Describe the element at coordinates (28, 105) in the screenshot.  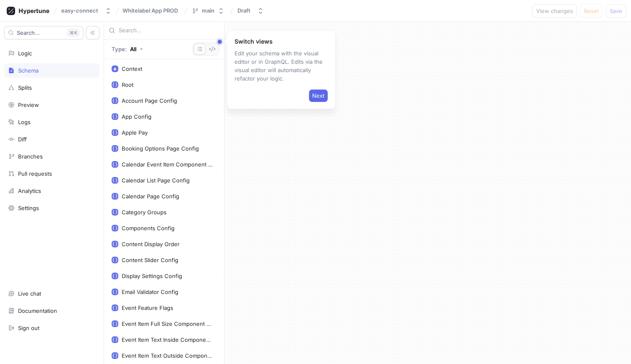
I see `div: Preview` at that location.